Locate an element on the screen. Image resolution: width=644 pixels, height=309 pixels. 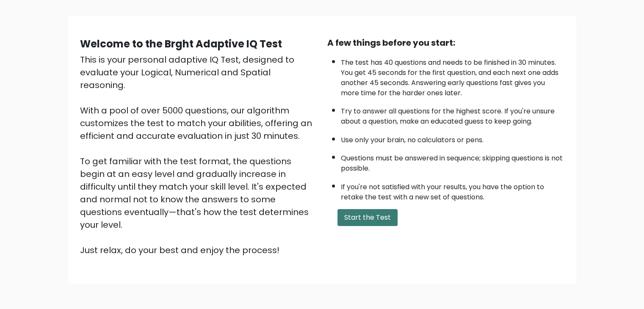
li: Try to answer all questions for the highest score. If you're unsure about a question, make an edu... is located at coordinates (453, 115).